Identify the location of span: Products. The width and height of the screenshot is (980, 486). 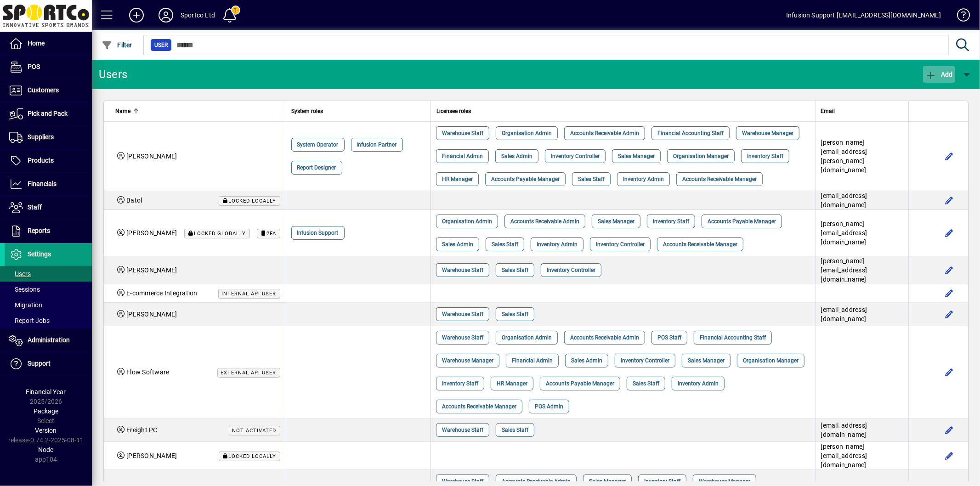
(41, 160).